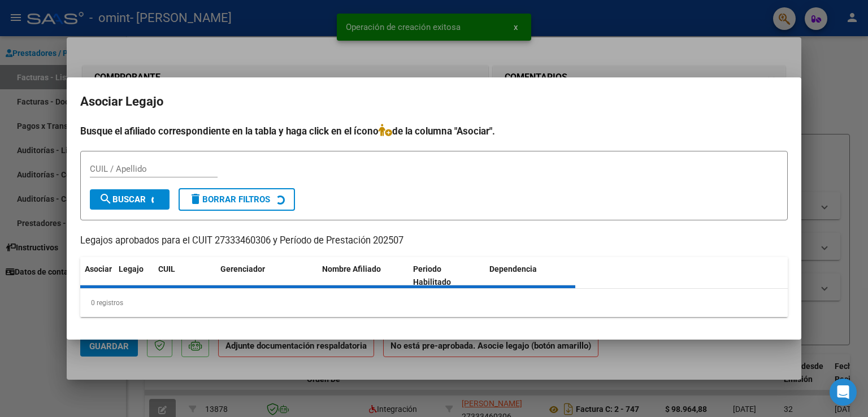 The image size is (868, 417). I want to click on mat-icon: search, so click(105, 199).